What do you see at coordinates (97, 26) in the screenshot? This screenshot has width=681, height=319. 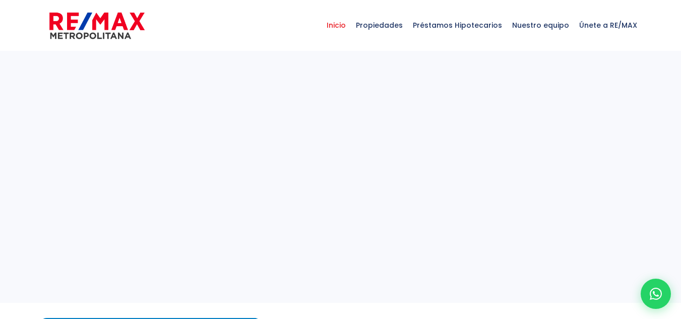 I see `img: remax-metropolitana-logo` at bounding box center [97, 26].